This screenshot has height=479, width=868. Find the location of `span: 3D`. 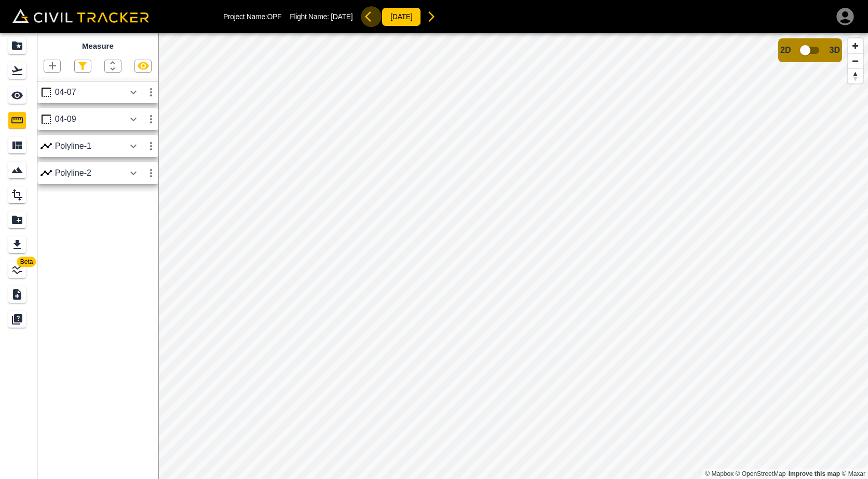

span: 3D is located at coordinates (834, 50).